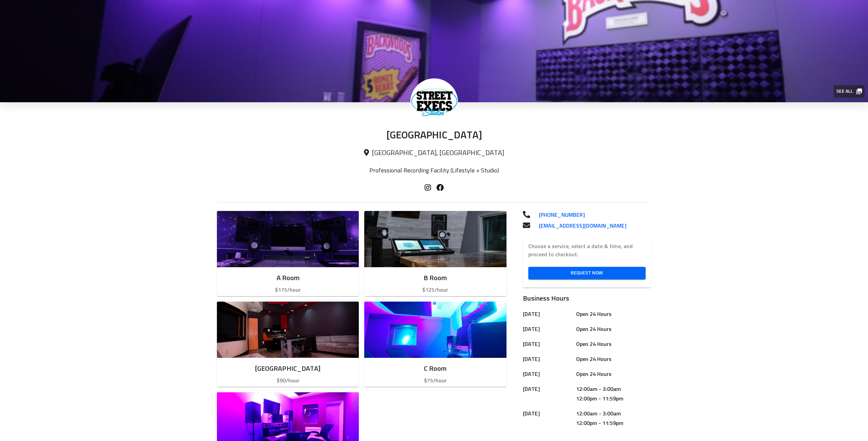 Image resolution: width=868 pixels, height=441 pixels. I want to click on label: Choose a service, select a date & time, and proceed to checkout., so click(587, 250).